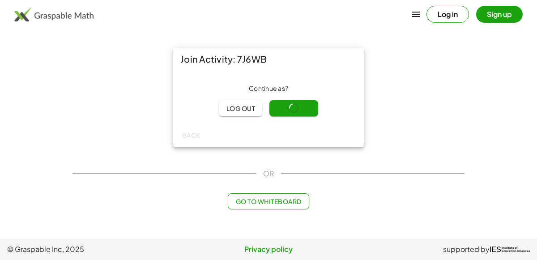 The image size is (537, 260). I want to click on div: Continue as ?, so click(269, 89).